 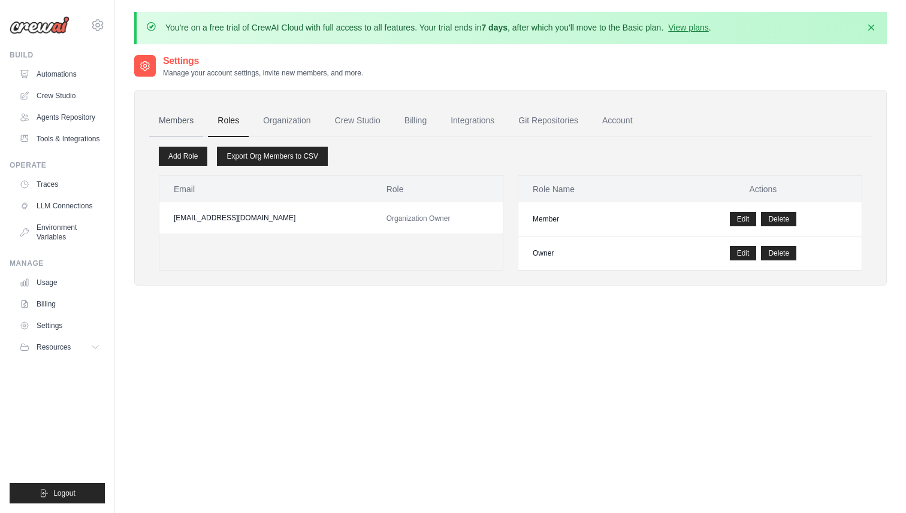 I want to click on span: Logout, so click(x=64, y=493).